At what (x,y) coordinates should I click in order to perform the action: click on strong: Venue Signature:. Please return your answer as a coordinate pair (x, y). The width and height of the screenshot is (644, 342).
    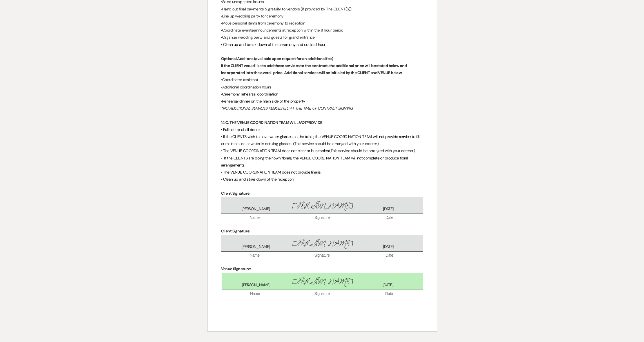
    Looking at the image, I should click on (236, 269).